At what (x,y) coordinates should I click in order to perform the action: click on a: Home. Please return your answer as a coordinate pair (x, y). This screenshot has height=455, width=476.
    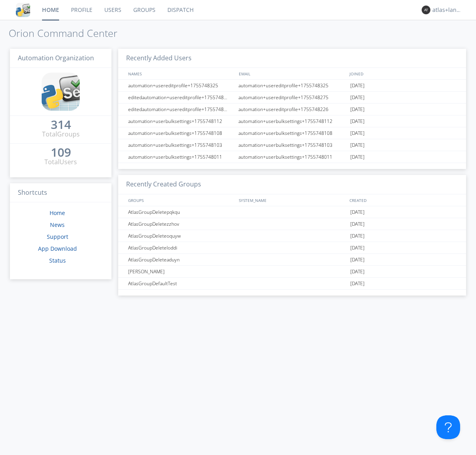
    Looking at the image, I should click on (57, 212).